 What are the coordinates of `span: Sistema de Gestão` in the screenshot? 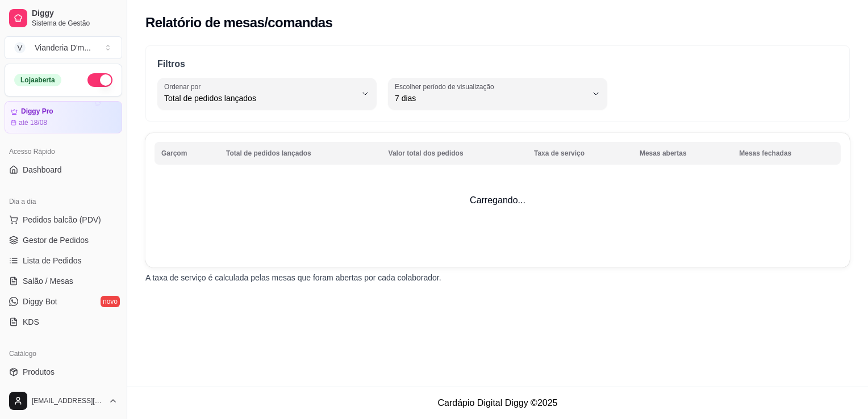 It's located at (74, 23).